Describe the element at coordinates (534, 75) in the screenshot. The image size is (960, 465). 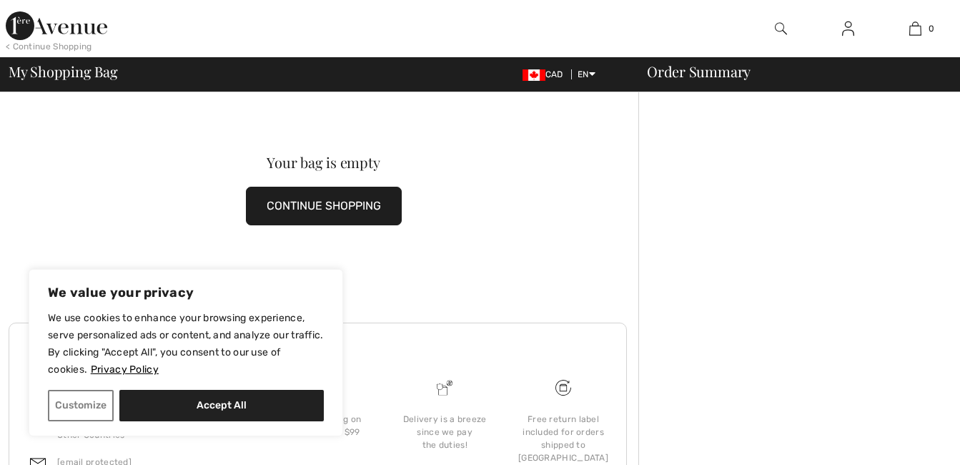
I see `img: Canadian Dollar` at that location.